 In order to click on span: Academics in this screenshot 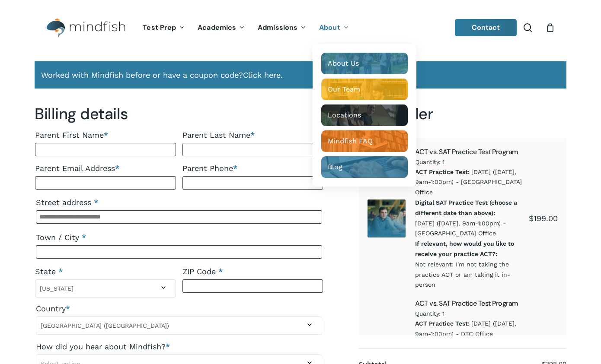, I will do `click(217, 27)`.